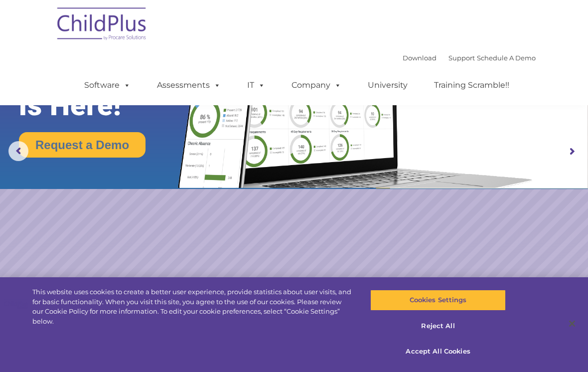 The height and width of the screenshot is (372, 588). Describe the element at coordinates (471, 85) in the screenshot. I see `a: Training Scramble!!` at that location.